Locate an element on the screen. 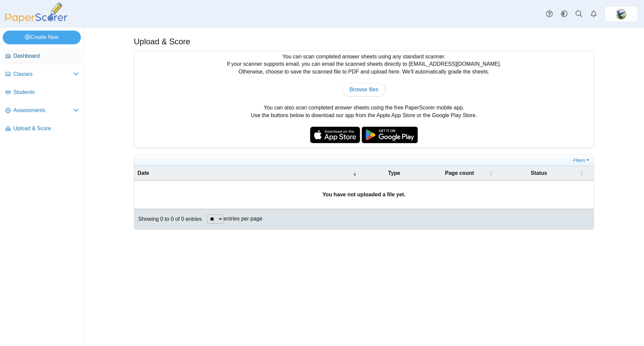 The width and height of the screenshot is (644, 346). span: Status is located at coordinates (538, 173).